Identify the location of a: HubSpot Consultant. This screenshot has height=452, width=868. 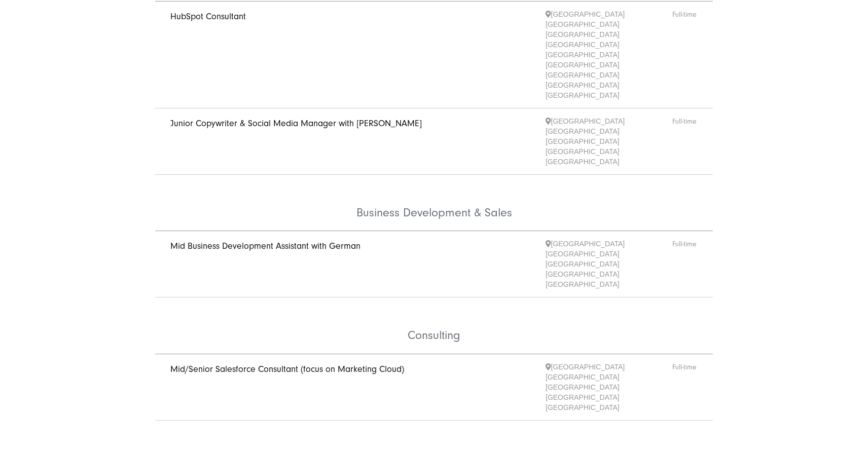
(208, 16).